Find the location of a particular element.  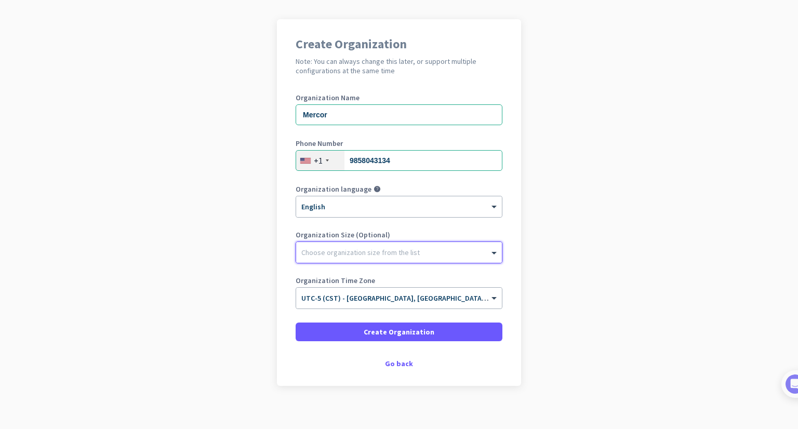

label: Organization Time Zone is located at coordinates (399, 280).